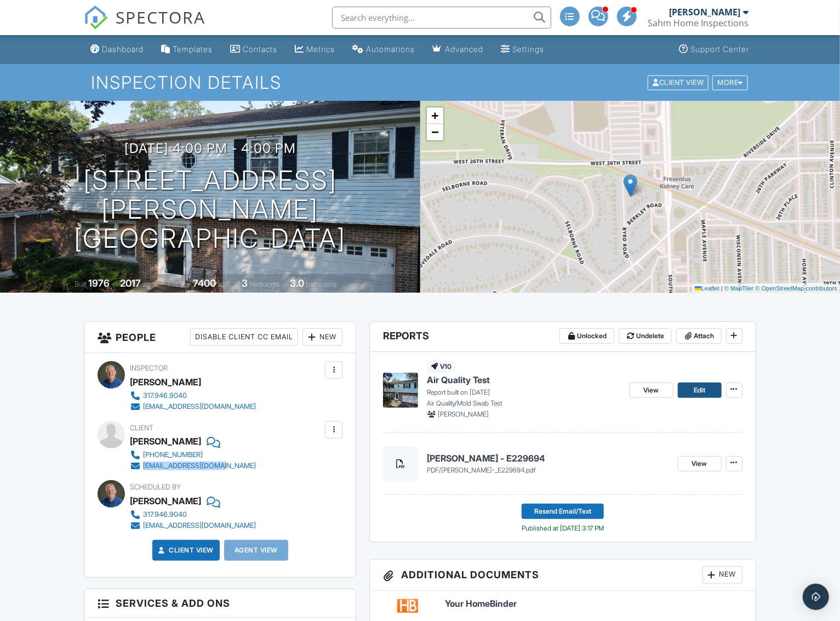  I want to click on div: Advanced, so click(464, 49).